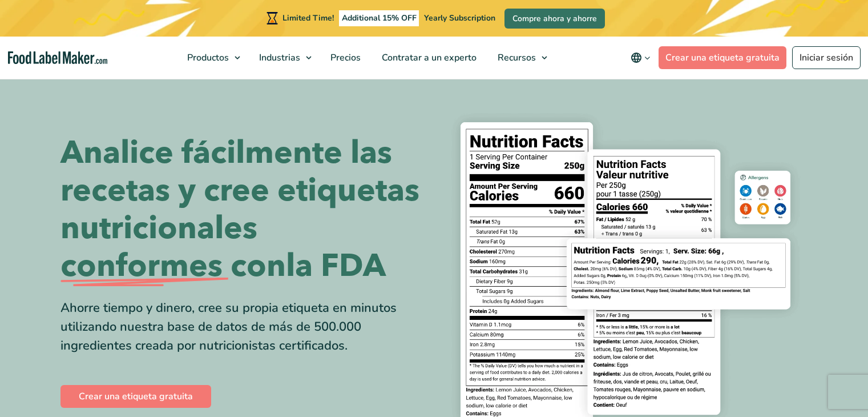  Describe the element at coordinates (279, 57) in the screenshot. I see `span: Industrias` at that location.